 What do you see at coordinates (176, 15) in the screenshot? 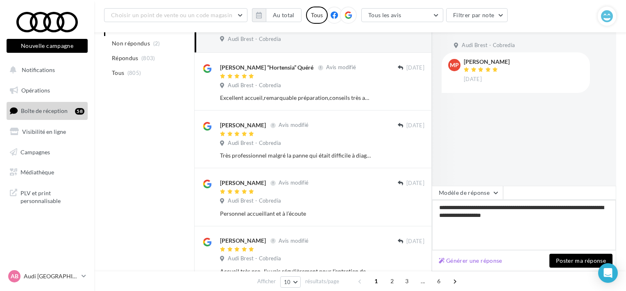
I see `button: Choisir un point de vente ou un code magasin` at bounding box center [176, 15].